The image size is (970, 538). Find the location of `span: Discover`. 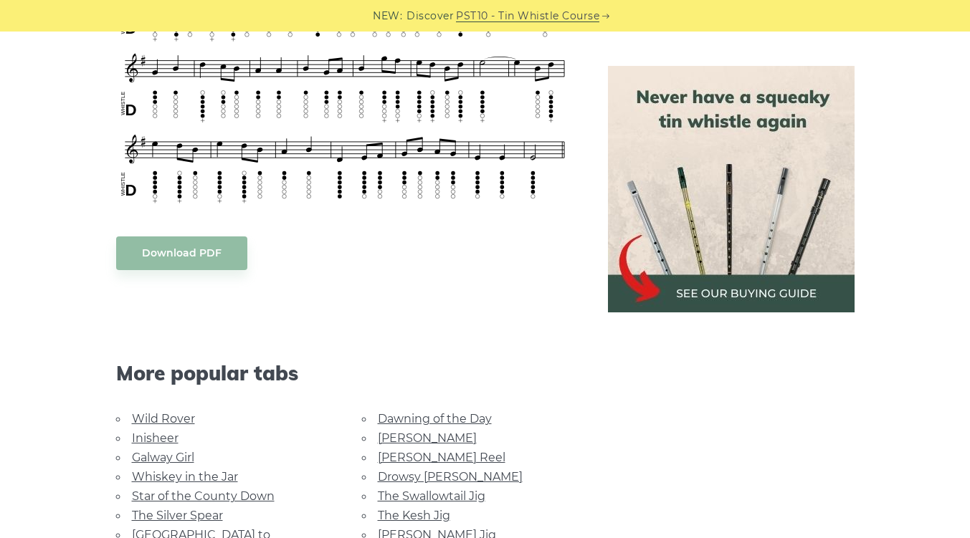

span: Discover is located at coordinates (430, 16).